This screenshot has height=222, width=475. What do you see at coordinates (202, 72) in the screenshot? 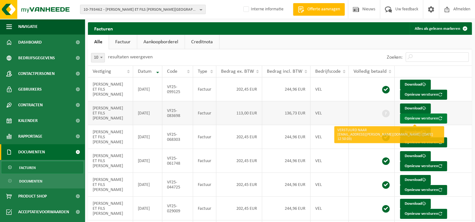
I see `span: Type` at bounding box center [202, 72].